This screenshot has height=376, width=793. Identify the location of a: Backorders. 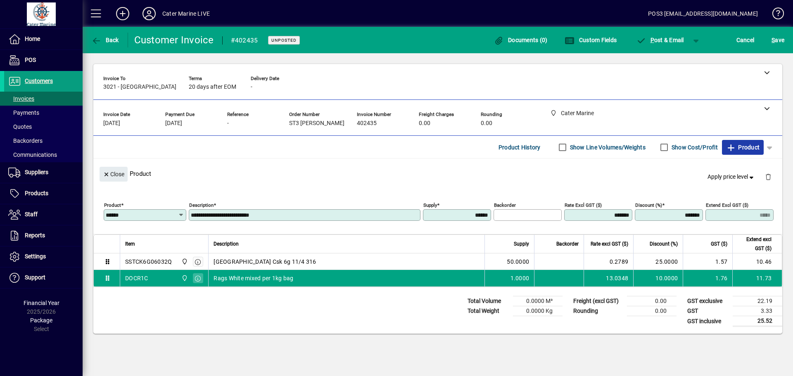
(43, 141).